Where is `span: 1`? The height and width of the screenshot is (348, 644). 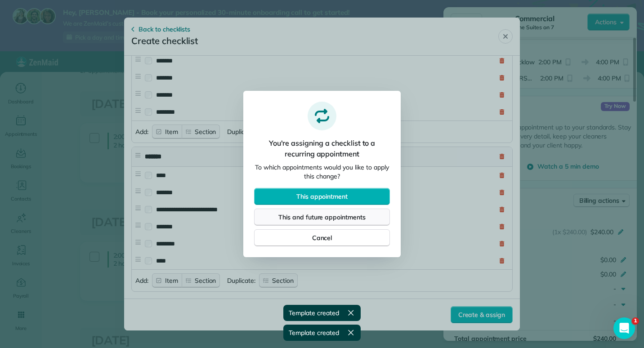
span: 1 is located at coordinates (636, 321).